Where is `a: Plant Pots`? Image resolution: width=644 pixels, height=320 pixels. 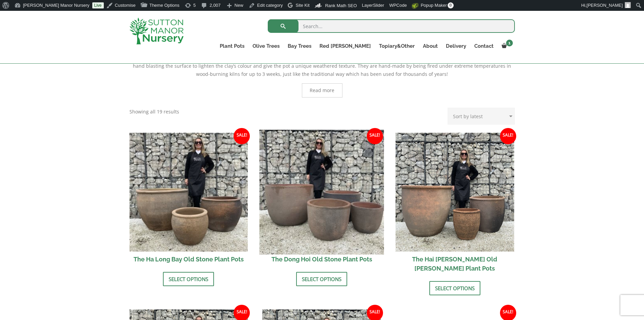
a: Plant Pots is located at coordinates (232, 46).